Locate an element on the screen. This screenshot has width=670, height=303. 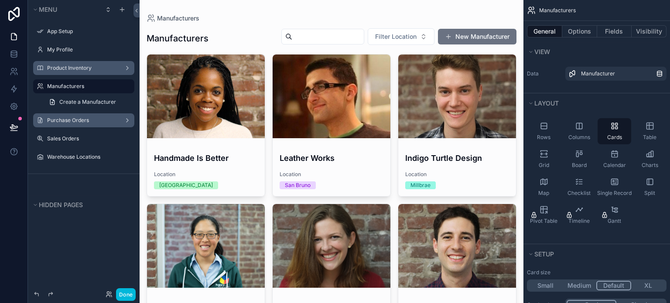
a: Manufacturers is located at coordinates (88, 86).